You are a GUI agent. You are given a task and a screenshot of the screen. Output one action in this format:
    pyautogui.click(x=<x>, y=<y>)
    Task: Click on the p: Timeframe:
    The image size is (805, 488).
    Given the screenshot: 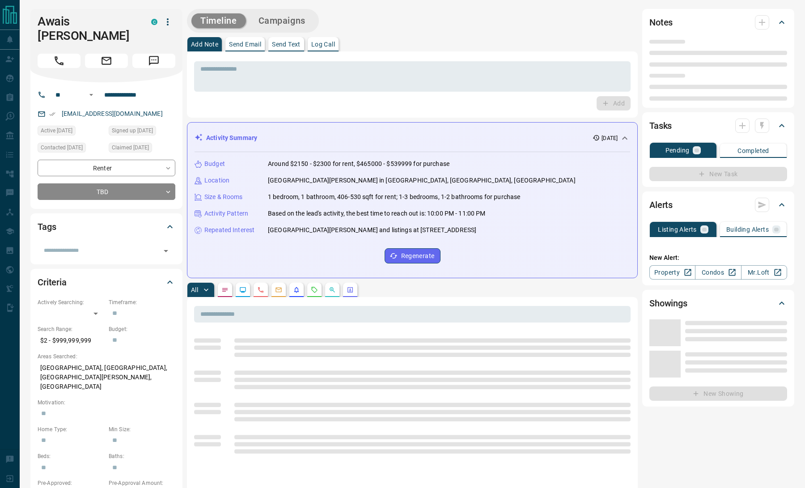 What is the action you would take?
    pyautogui.click(x=142, y=302)
    